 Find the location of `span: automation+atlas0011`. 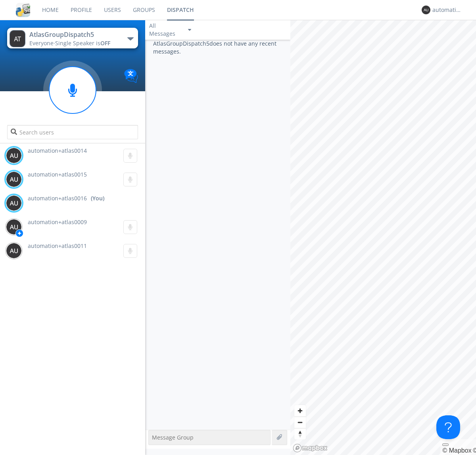

span: automation+atlas0011 is located at coordinates (57, 246).